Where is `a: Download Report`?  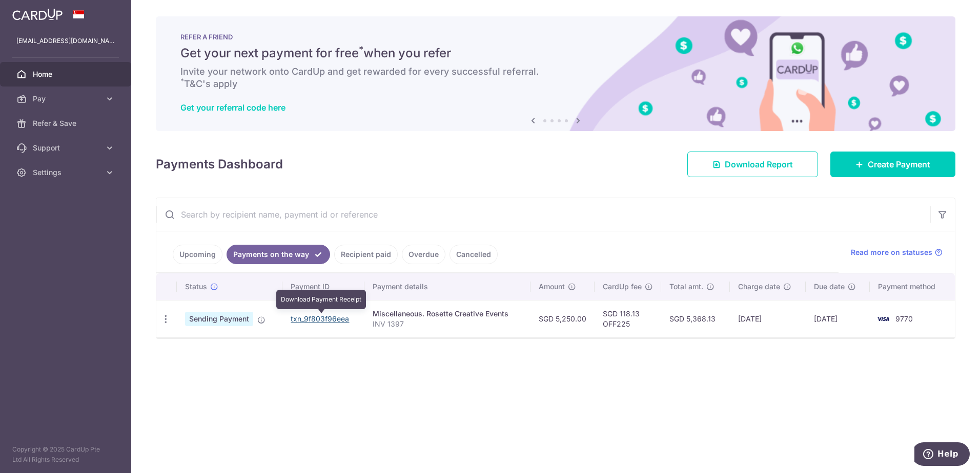
a: Download Report is located at coordinates (752, 165).